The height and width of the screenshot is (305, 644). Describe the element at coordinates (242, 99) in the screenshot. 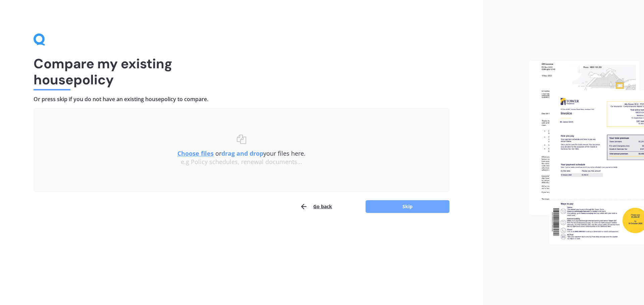

I see `h4: Or press skip if you do not have an existing house policy to compare.` at that location.